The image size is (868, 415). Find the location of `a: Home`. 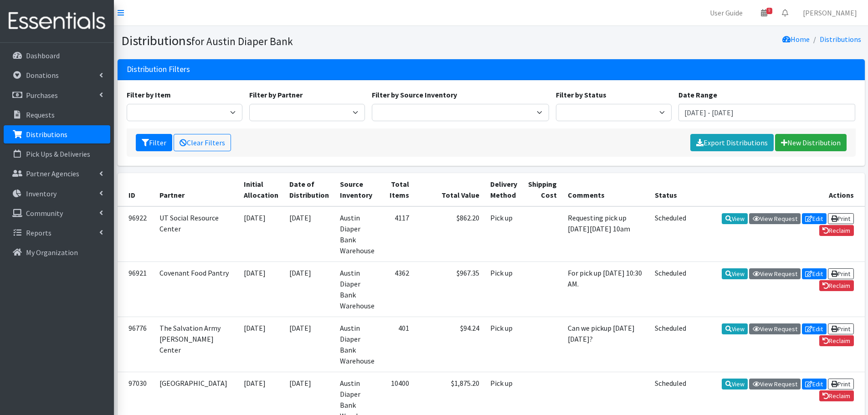

a: Home is located at coordinates (796, 39).